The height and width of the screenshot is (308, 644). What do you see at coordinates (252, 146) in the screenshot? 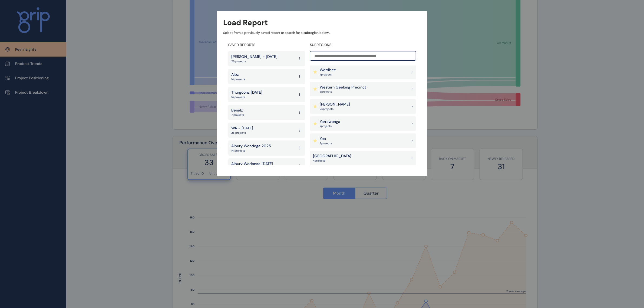
I see `p: Albury Wondoga 2025` at bounding box center [252, 146].